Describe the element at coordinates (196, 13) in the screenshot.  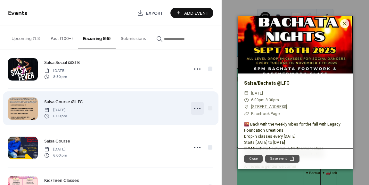
I see `span: Add Event` at that location.